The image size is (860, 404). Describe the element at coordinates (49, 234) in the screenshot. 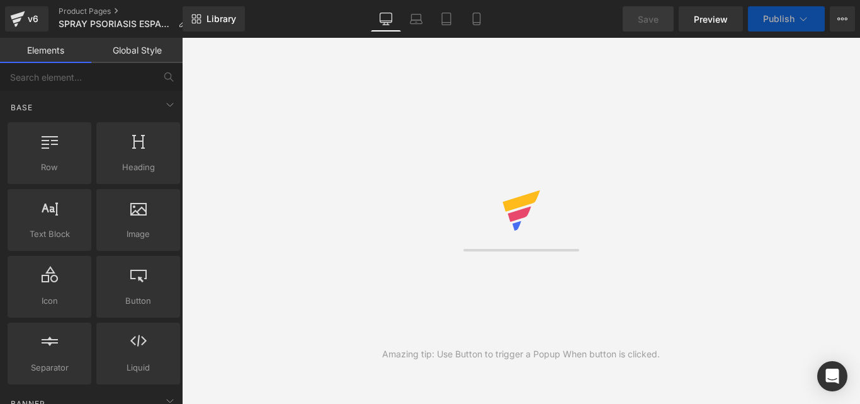

I see `span: Text Block` at that location.